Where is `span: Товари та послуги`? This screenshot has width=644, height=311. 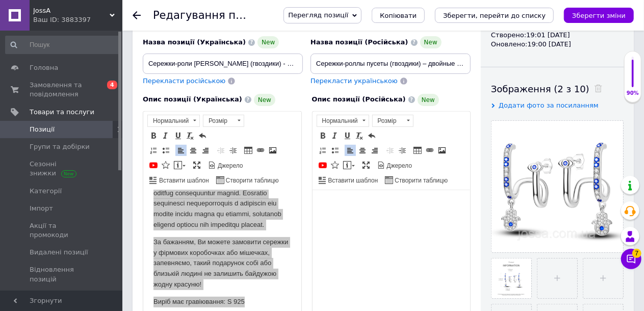
span: Товари та послуги is located at coordinates (62, 112).